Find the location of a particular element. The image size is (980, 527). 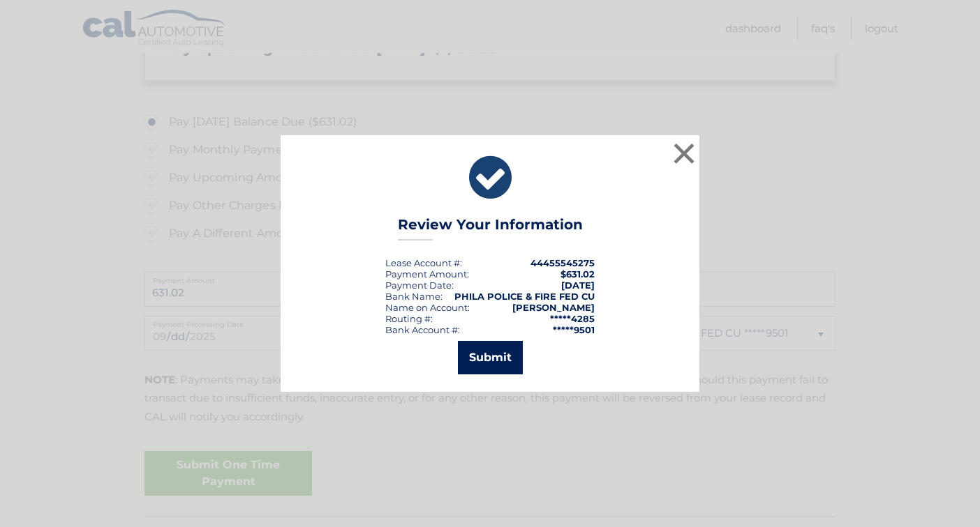

h3: Review Your Information is located at coordinates (490, 228).